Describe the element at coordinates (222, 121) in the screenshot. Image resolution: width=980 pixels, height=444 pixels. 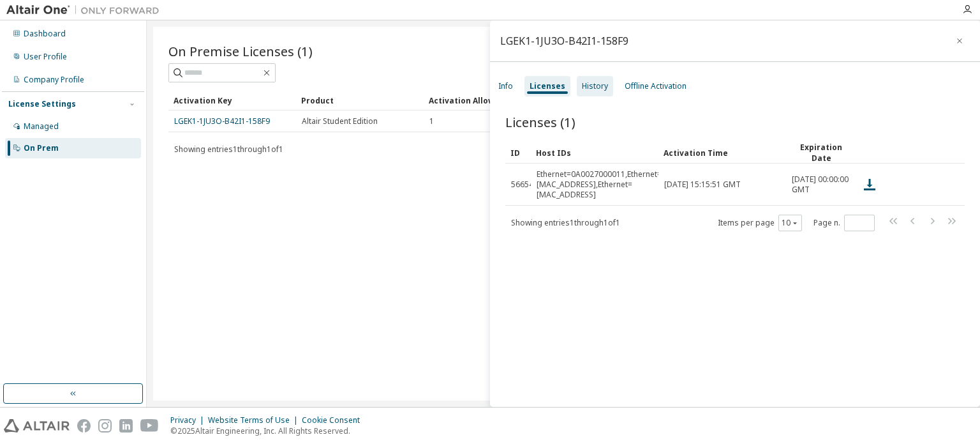
I see `a: LGEK1-1JU3O-B42I1-158F9` at that location.